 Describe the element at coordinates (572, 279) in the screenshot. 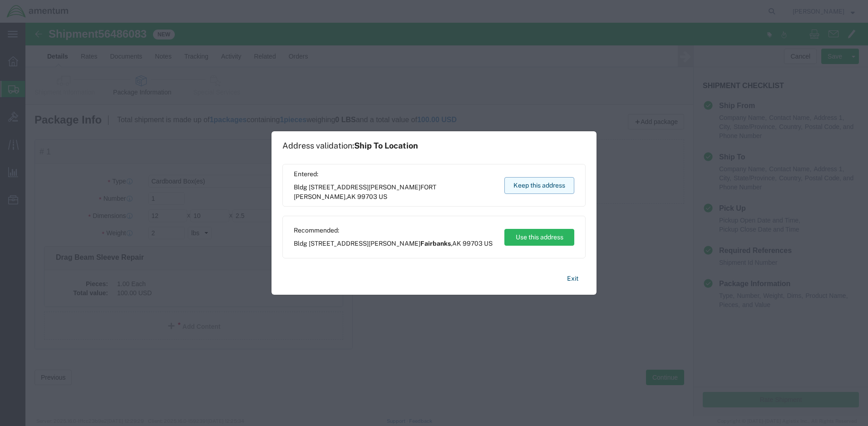

I see `button: Exit` at that location.